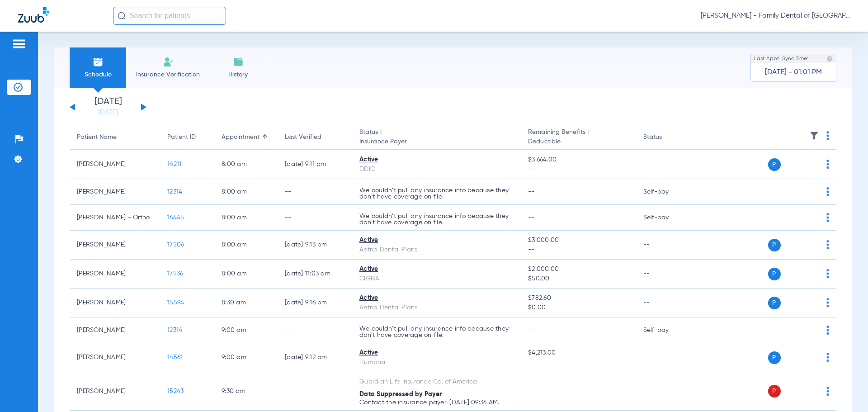 The width and height of the screenshot is (868, 412). What do you see at coordinates (175, 357) in the screenshot?
I see `span: 14561` at bounding box center [175, 357].